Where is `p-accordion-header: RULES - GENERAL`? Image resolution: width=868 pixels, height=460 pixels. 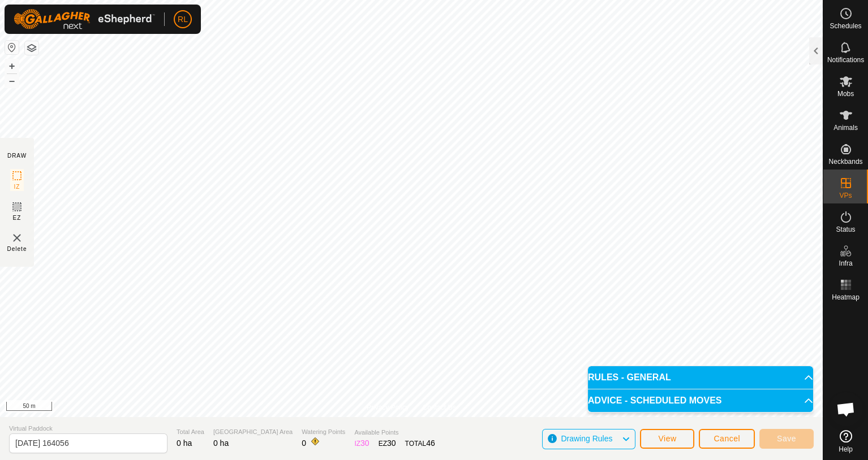 p-accordion-header: RULES - GENERAL is located at coordinates (700, 378).